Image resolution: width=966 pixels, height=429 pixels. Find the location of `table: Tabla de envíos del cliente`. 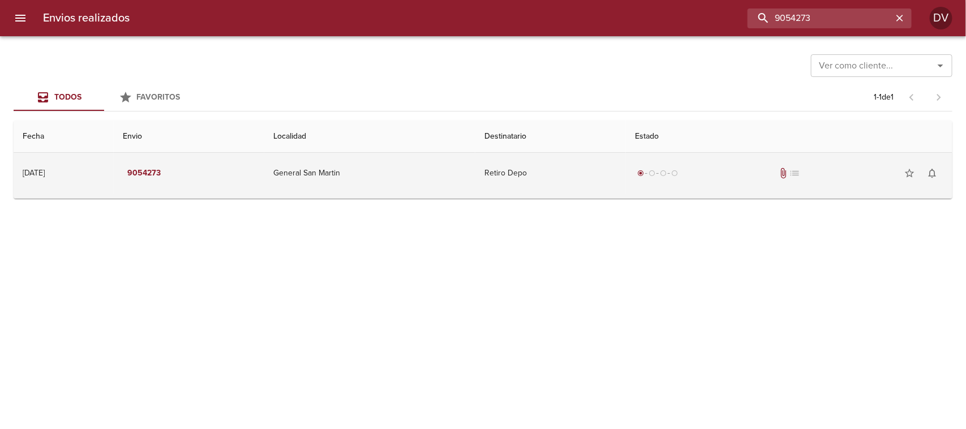

table: Tabla de envíos del cliente is located at coordinates (483, 160).